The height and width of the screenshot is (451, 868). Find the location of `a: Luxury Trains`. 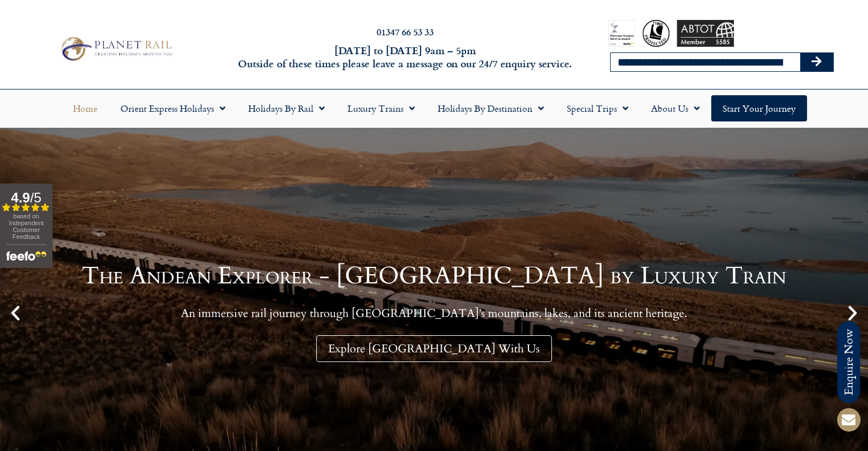

a: Luxury Trains is located at coordinates (381, 109).